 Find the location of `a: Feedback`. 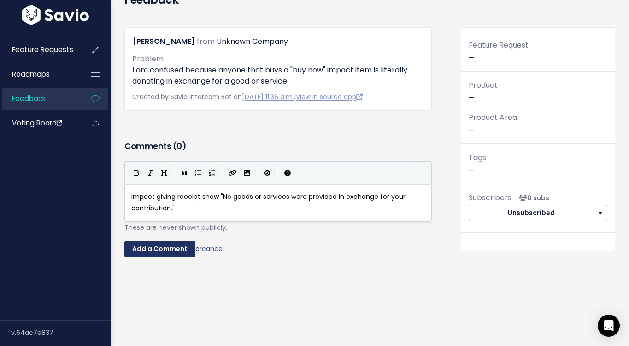

a: Feedback is located at coordinates (39, 99).